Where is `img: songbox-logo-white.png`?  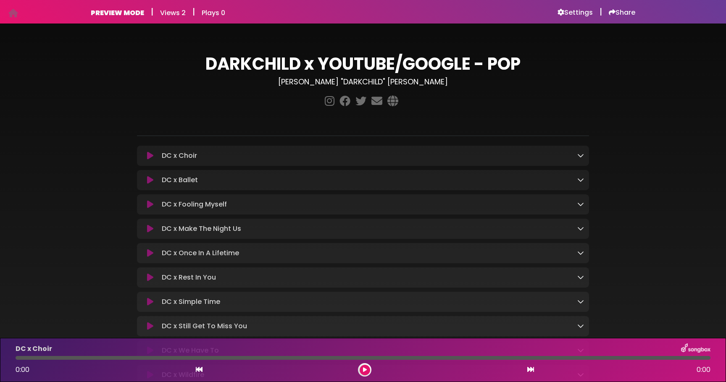
img: songbox-logo-white.png is located at coordinates (695, 349).